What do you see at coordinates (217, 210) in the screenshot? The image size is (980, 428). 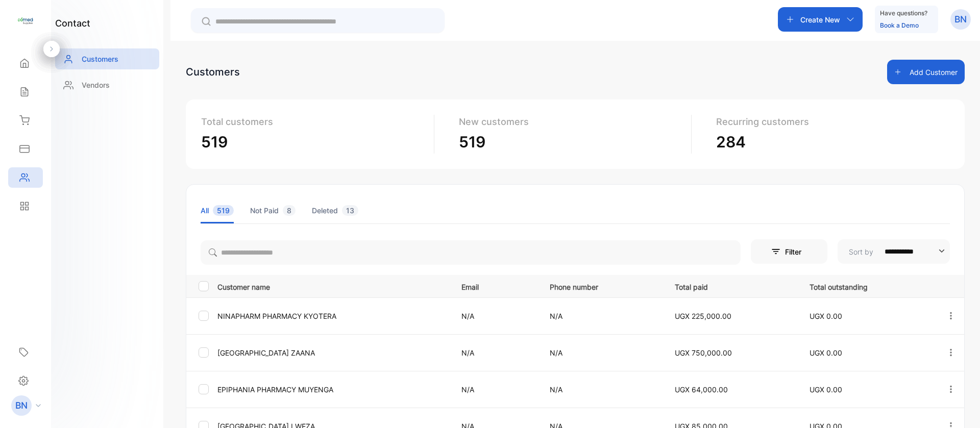 I see `li: All` at bounding box center [217, 210].